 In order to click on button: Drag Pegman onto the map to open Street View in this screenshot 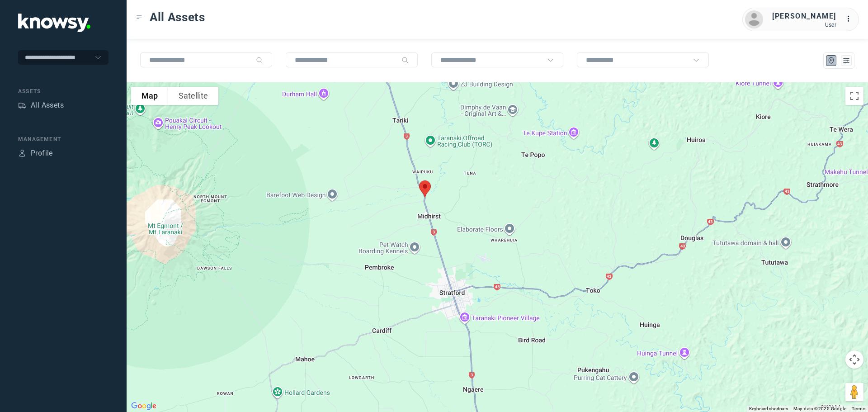, I will do `click(855, 392)`.